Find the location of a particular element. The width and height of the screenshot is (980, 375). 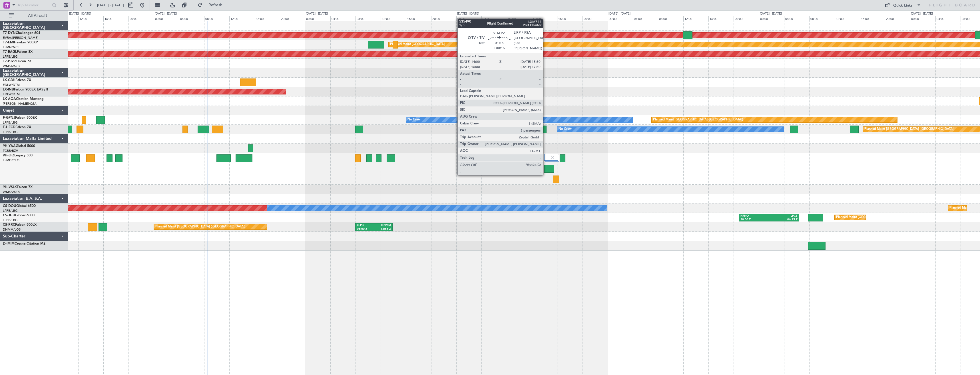

span: CS-JHH is located at coordinates (9, 215).